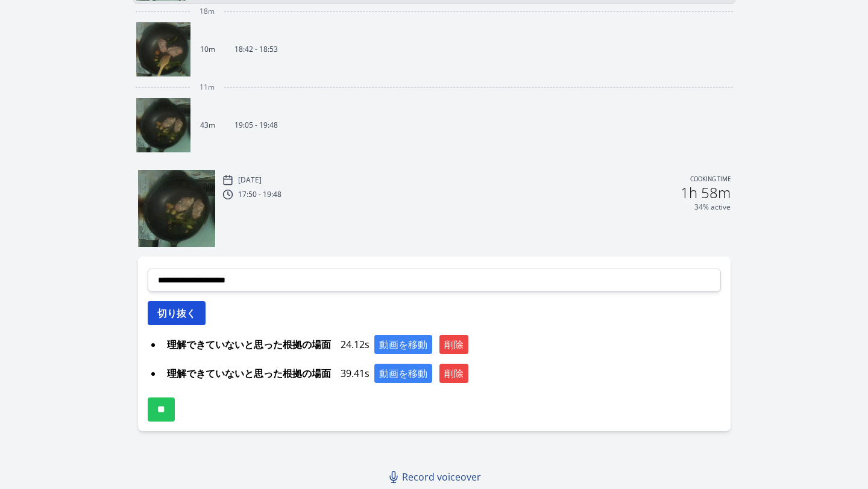  What do you see at coordinates (177, 313) in the screenshot?
I see `button: 切り抜く` at bounding box center [177, 313].